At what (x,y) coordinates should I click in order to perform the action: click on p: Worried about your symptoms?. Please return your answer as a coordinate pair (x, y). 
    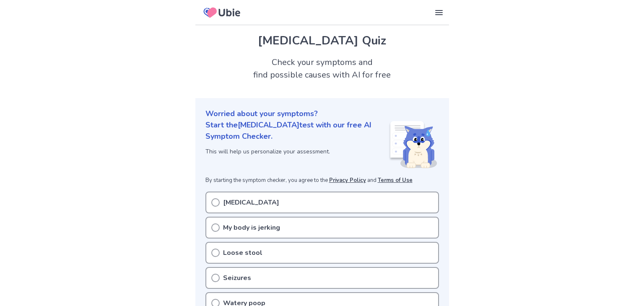
    Looking at the image, I should click on (322, 114).